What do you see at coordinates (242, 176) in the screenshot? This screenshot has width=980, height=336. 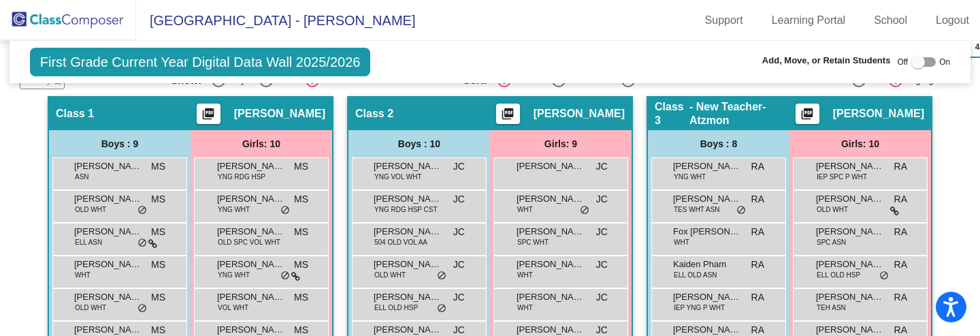 I see `span: YNG RDG HSP` at bounding box center [242, 176].